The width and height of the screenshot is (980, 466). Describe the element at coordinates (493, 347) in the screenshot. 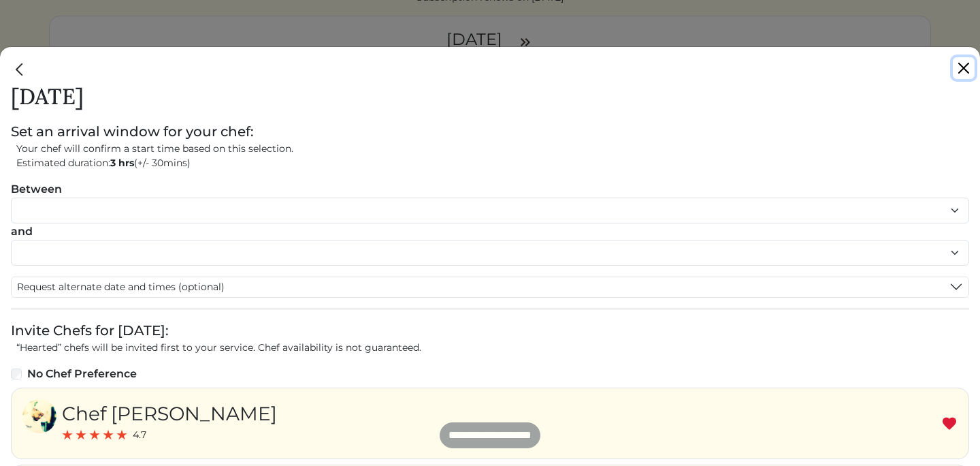

I see `p: “Hearted” chefs will be invited first to your service. Chef availability is not guaranteed.` at that location.